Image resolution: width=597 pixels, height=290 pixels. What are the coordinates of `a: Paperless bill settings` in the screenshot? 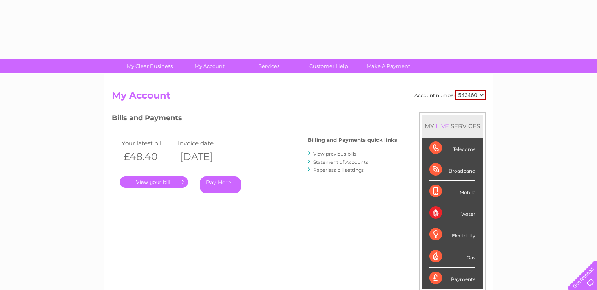 It's located at (338, 169).